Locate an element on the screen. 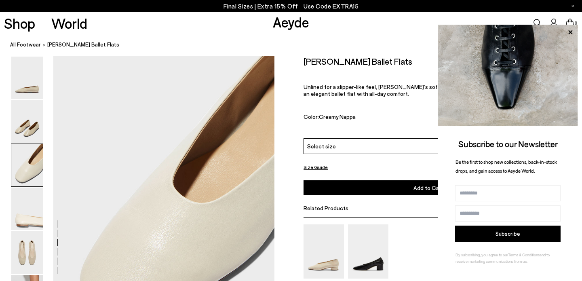 This screenshot has width=582, height=281. img: Kirsten Ballet Flats - Image 1 is located at coordinates (27, 78).